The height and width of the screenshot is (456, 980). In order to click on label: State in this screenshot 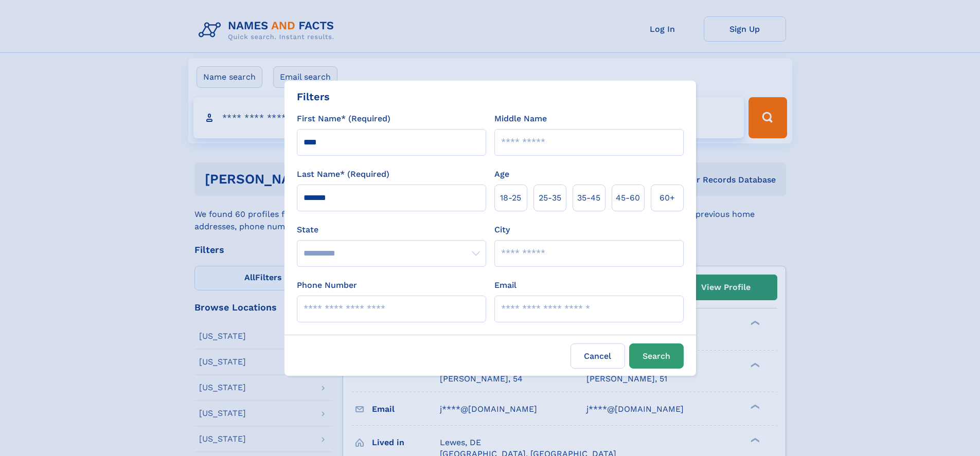, I will do `click(392, 230)`.